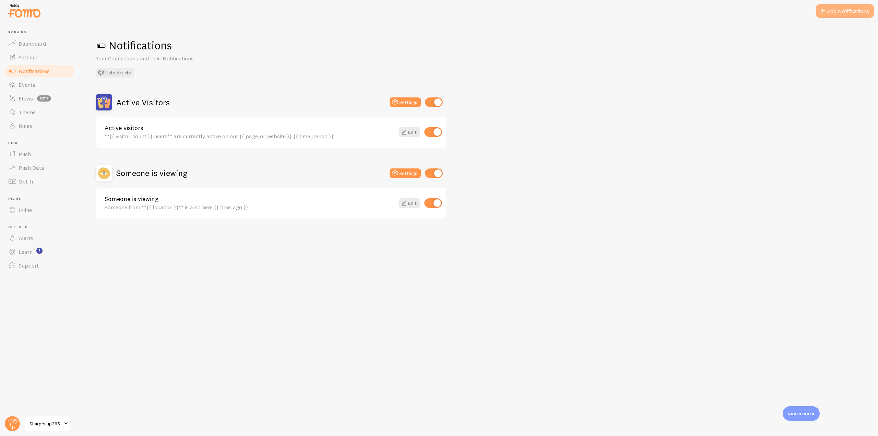 Image resolution: width=878 pixels, height=436 pixels. Describe the element at coordinates (44, 98) in the screenshot. I see `span: beta` at that location.